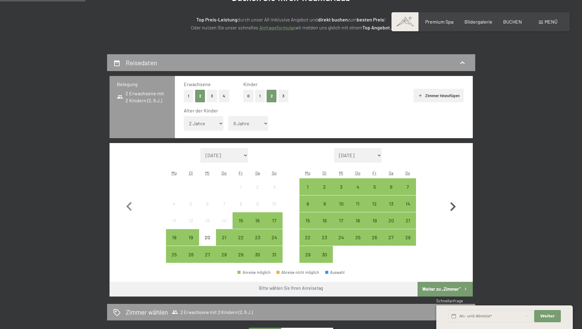  Describe the element at coordinates (207, 260) in the screenshot. I see `div: 27` at that location.